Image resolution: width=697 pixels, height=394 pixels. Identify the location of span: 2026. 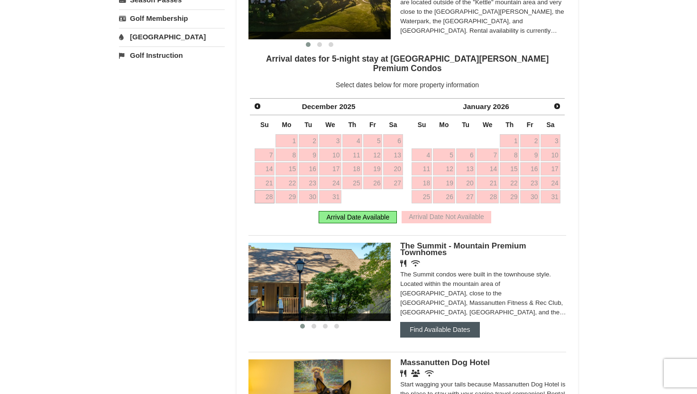
(501, 106).